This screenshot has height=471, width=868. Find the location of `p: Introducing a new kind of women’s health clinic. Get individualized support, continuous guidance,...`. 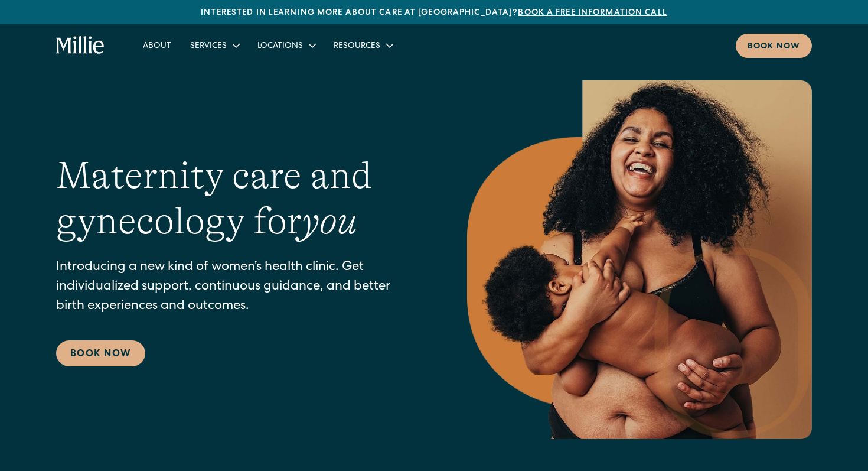

p: Introducing a new kind of women’s health clinic. Get individualized support, continuous guidance,... is located at coordinates (238, 287).